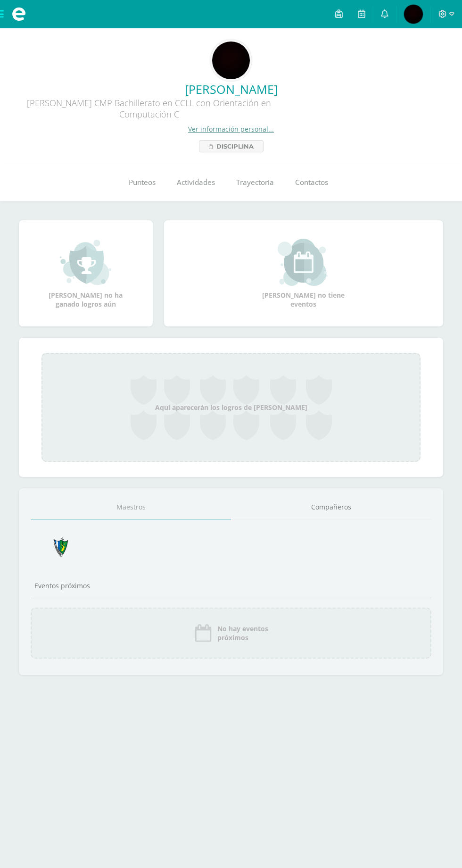 This screenshot has height=868, width=462. What do you see at coordinates (312, 182) in the screenshot?
I see `span: Contactos` at bounding box center [312, 182].